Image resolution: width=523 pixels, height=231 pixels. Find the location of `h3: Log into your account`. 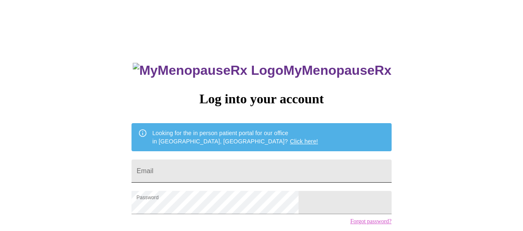

h3: Log into your account is located at coordinates (261, 99).